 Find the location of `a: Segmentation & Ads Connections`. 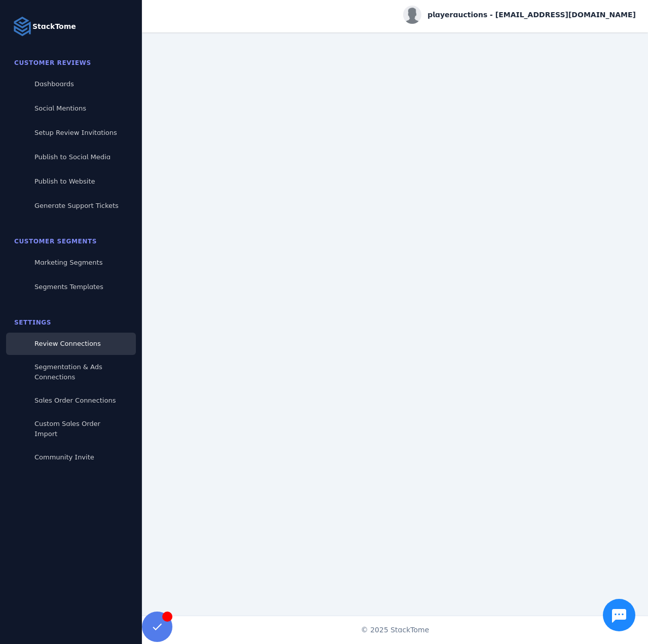

a: Segmentation & Ads Connections is located at coordinates (71, 372).